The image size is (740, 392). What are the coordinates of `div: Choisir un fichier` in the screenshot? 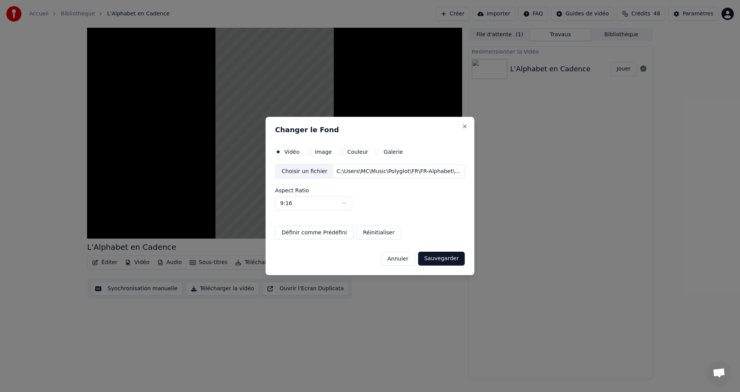 It's located at (304, 171).